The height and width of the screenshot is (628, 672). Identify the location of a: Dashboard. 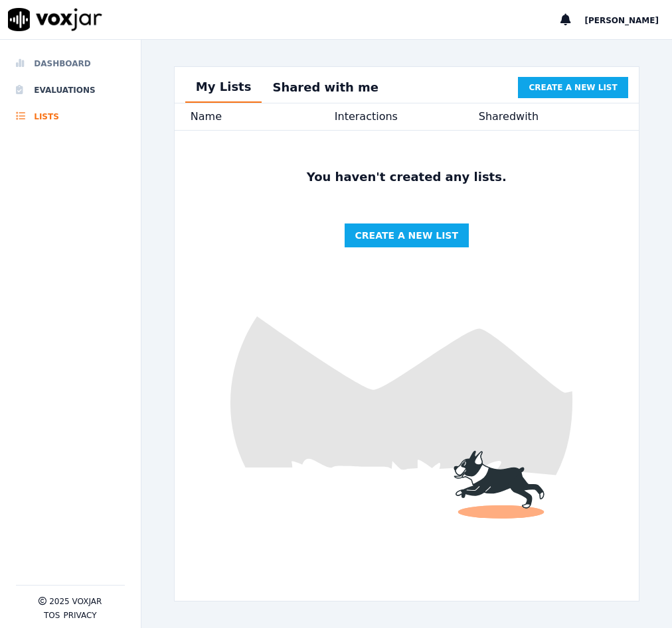
(70, 64).